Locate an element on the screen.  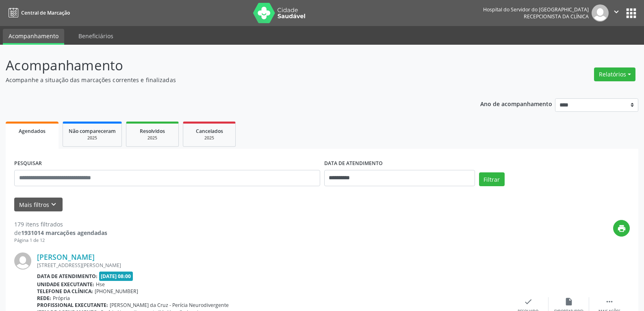
button: Relatórios is located at coordinates (614, 75).